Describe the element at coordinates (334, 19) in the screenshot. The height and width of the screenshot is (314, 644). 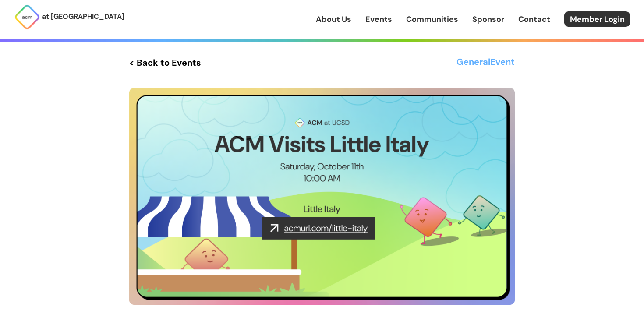
I see `a: About Us` at that location.